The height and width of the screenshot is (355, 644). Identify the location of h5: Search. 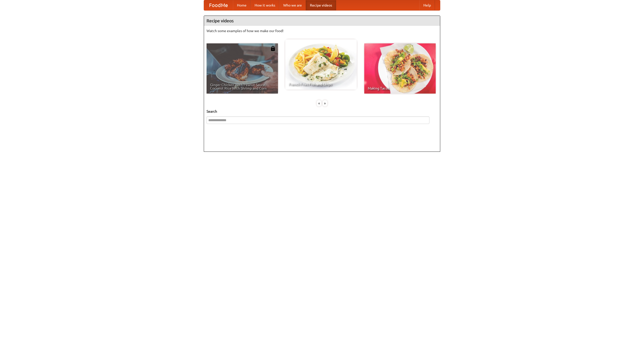
(322, 111).